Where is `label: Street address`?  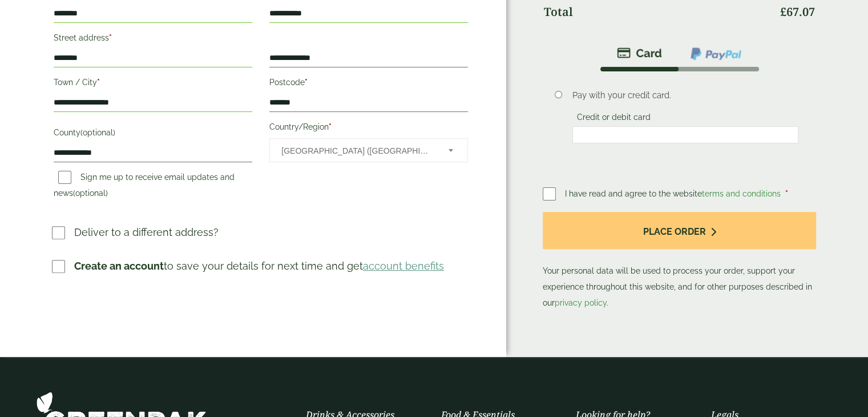 label: Street address is located at coordinates (153, 40).